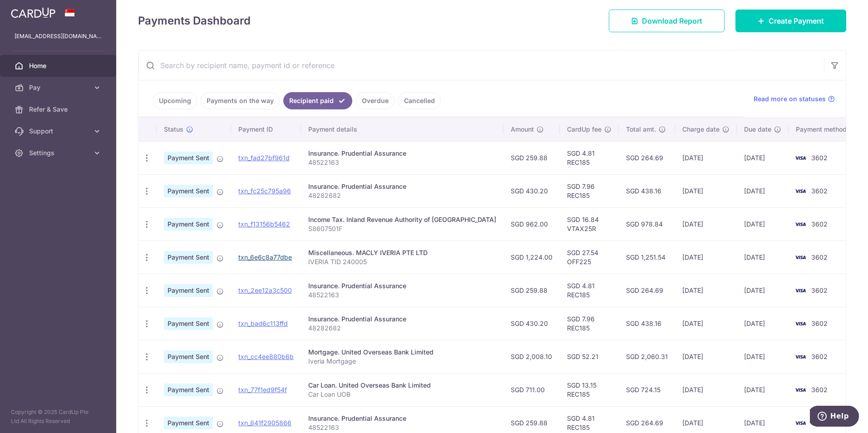  I want to click on td: SGD 259.88, so click(531, 290).